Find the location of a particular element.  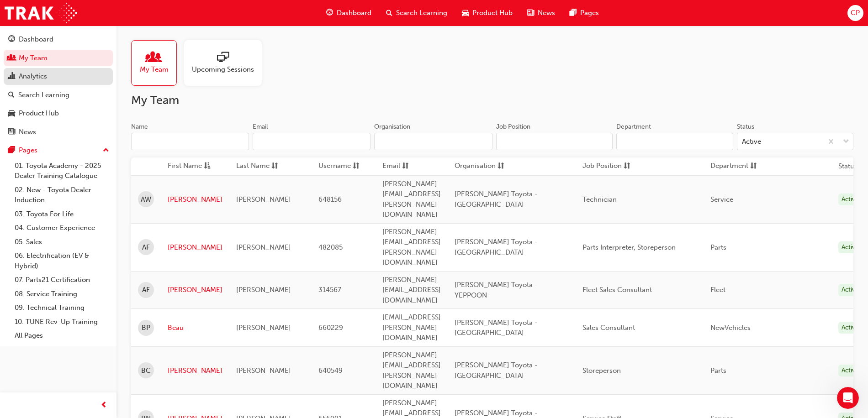

a: car-iconProduct Hub is located at coordinates (487, 12).